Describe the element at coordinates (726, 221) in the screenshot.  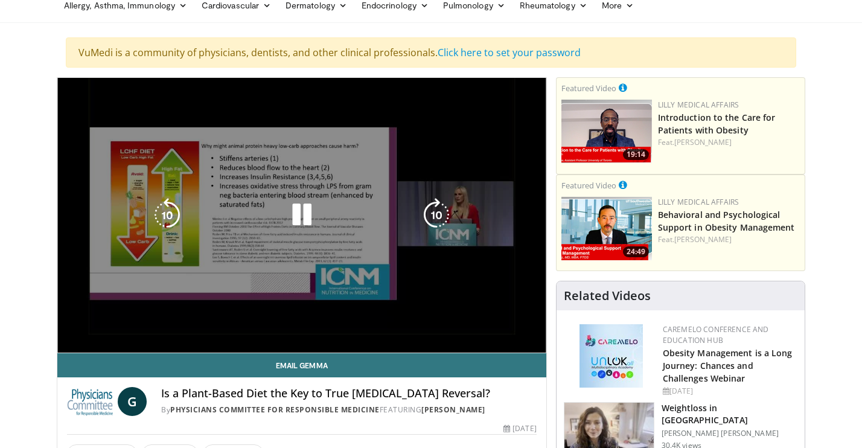
I see `a: Behavioral and Psychological Support in Obesity Management` at that location.